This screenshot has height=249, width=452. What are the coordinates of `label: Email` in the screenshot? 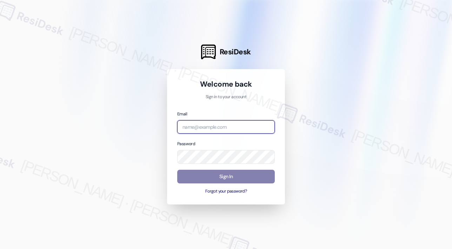 It's located at (182, 114).